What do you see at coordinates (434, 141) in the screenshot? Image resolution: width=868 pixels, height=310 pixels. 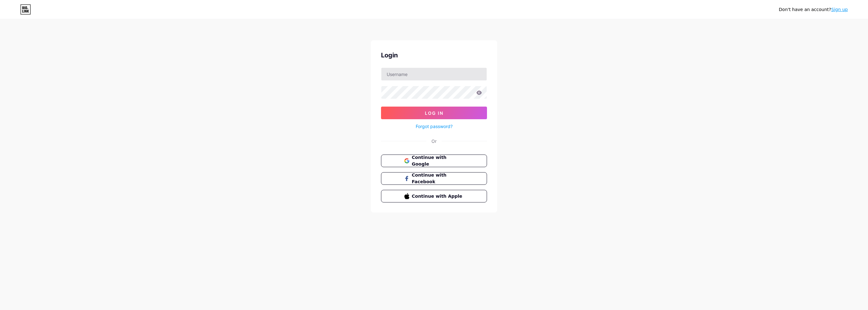 I see `div: Or` at bounding box center [434, 141].